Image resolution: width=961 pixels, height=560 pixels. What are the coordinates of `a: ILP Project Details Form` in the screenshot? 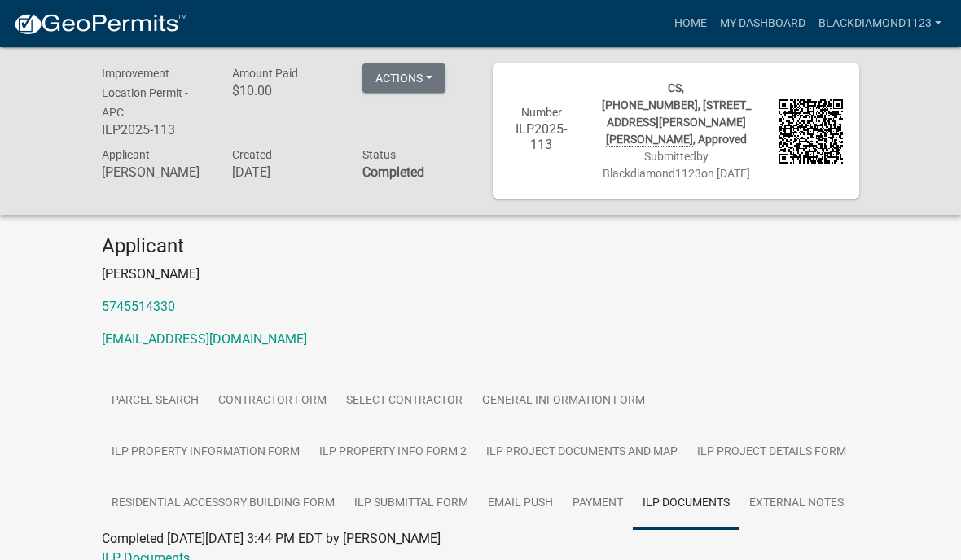 It's located at (772, 453).